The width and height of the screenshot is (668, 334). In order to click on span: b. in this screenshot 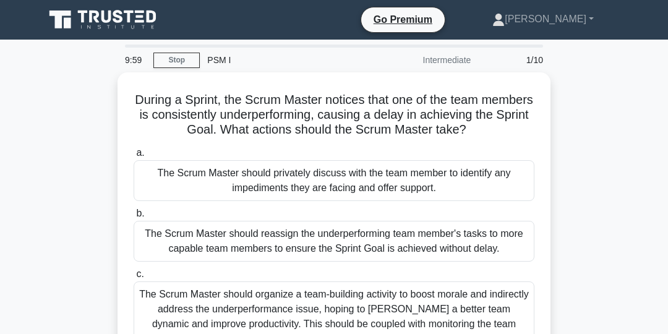, I will do `click(140, 213)`.